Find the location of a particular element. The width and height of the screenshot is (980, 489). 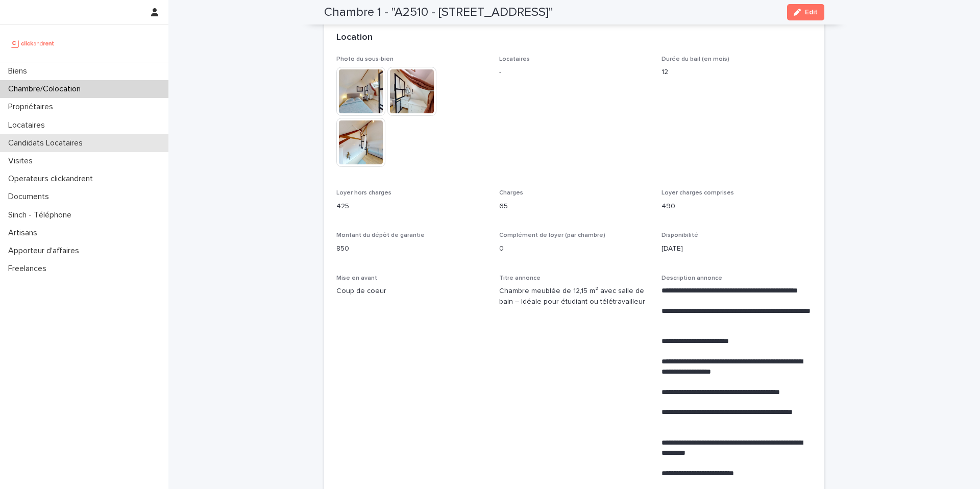

span: Charges is located at coordinates (511, 193).